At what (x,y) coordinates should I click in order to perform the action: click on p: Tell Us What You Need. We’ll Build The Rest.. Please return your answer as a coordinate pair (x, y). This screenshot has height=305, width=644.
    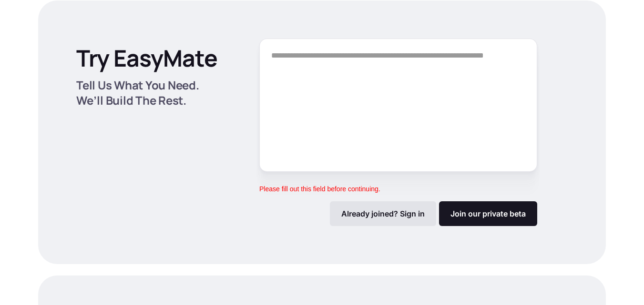
    Looking at the image, I should click on (152, 93).